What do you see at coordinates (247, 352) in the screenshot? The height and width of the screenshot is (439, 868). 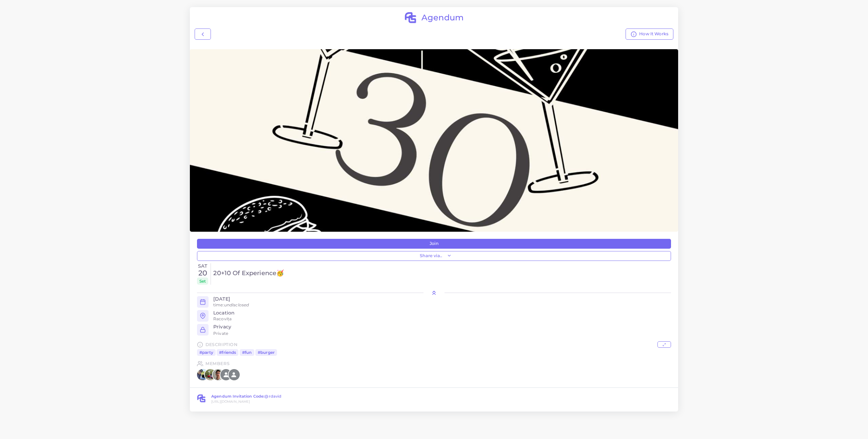 I see `span: #fun` at bounding box center [247, 352].